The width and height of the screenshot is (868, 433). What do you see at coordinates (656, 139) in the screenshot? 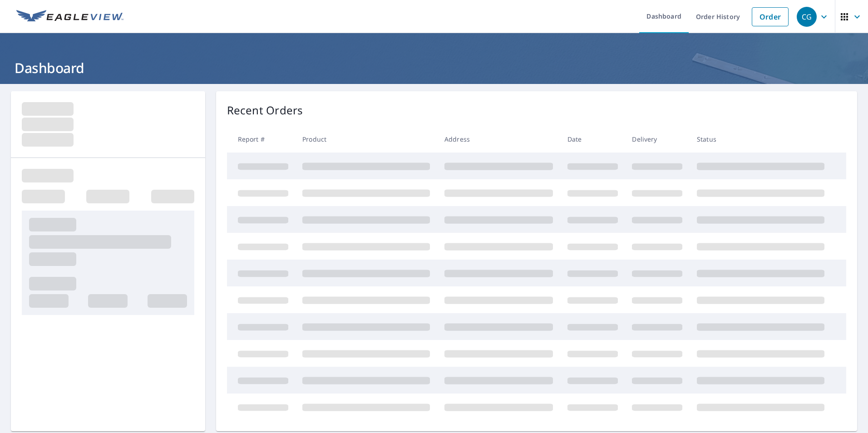
I see `th: Delivery` at bounding box center [656, 139].